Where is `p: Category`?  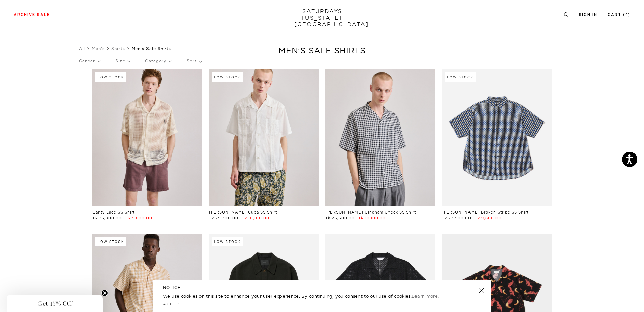
p: Category is located at coordinates (158, 61).